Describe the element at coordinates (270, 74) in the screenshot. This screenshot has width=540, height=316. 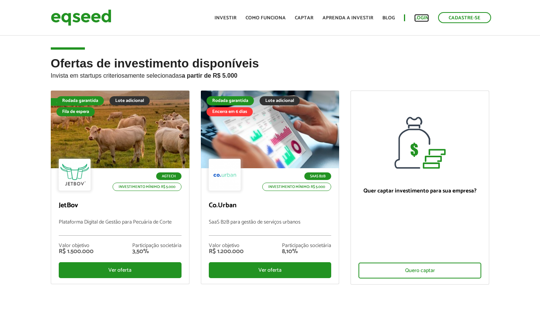
I see `h2: Ofertas de investimento disponíveis` at that location.